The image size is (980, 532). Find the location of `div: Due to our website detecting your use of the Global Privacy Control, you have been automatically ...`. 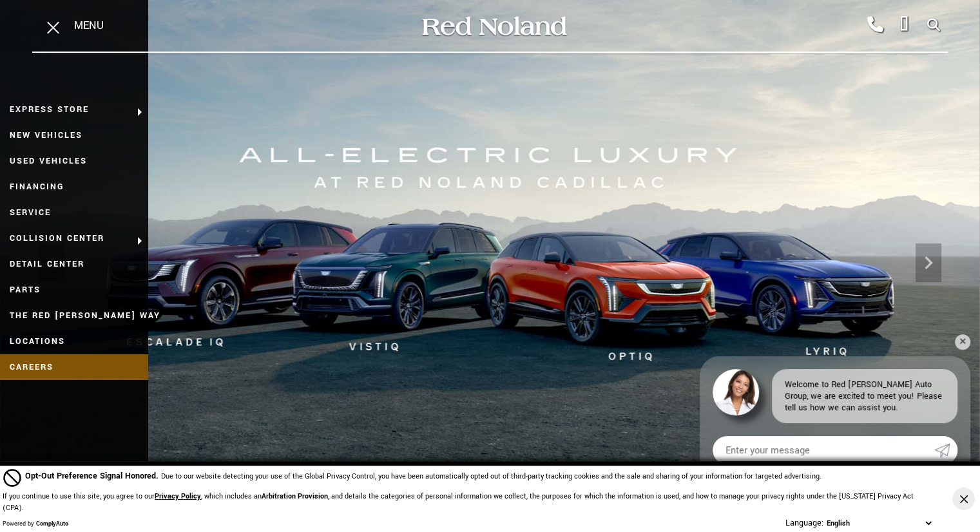

div: Due to our website detecting your use of the Global Privacy Control, you have been automatically ... is located at coordinates (423, 476).